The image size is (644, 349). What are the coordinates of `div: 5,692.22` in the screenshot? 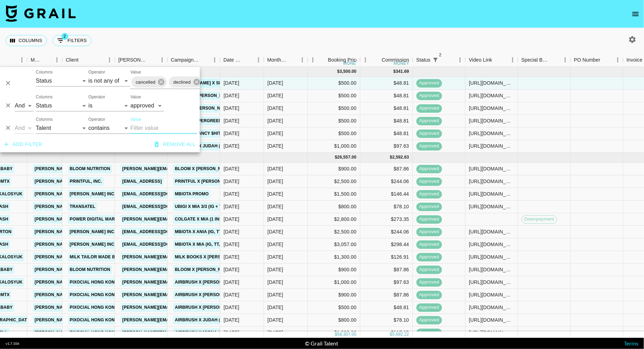 It's located at (401, 334).